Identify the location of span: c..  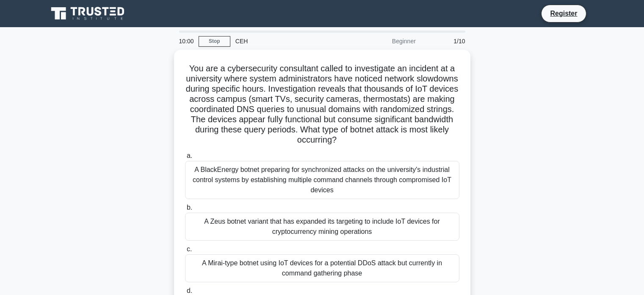
(189, 249).